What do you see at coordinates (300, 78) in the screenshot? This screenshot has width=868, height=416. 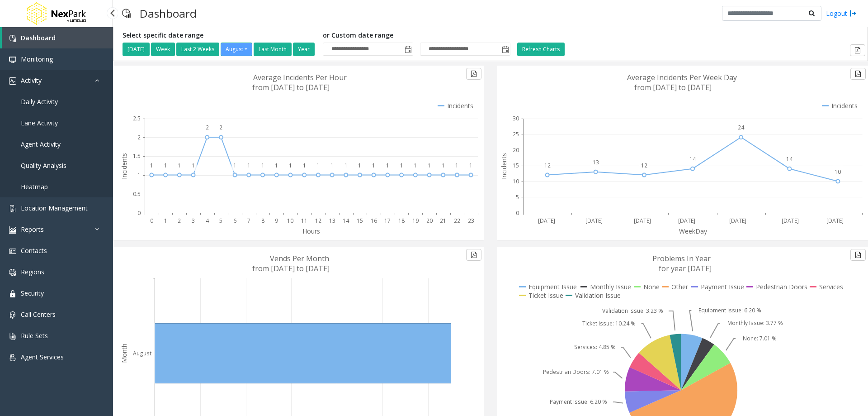 I see `text: Average Incidents Per Hour` at bounding box center [300, 78].